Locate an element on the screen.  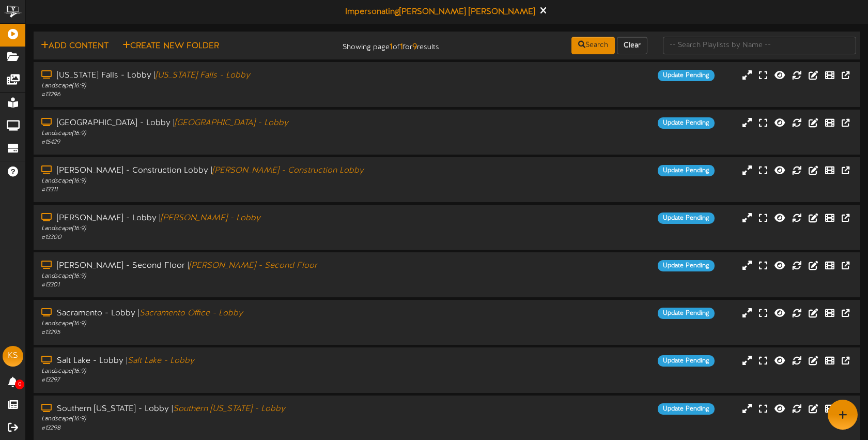
button: Create New Folder is located at coordinates (170, 46).